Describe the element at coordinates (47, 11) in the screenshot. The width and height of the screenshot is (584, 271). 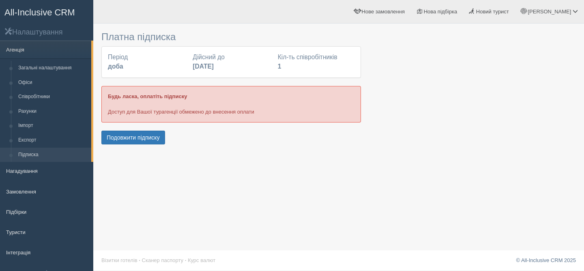
I see `a: All-Inclusive CRM` at that location.